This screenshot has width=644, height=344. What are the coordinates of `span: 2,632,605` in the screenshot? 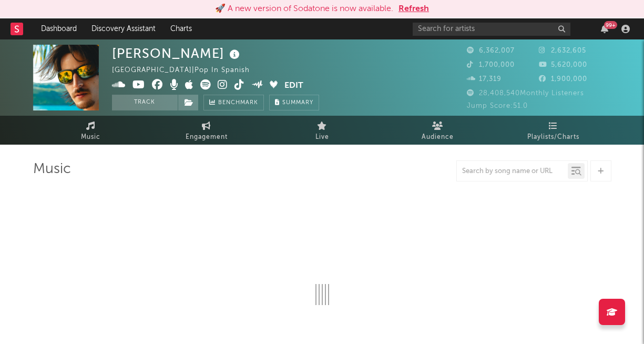 It's located at (563, 51).